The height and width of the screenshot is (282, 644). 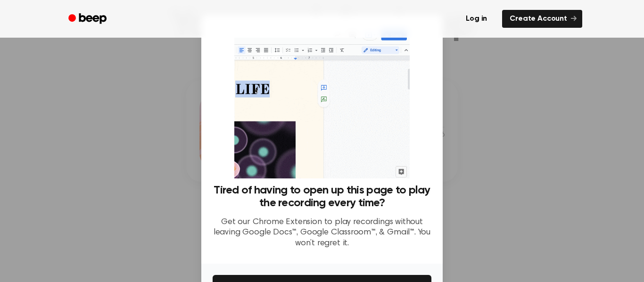 What do you see at coordinates (542, 19) in the screenshot?
I see `a: Create Account` at bounding box center [542, 19].